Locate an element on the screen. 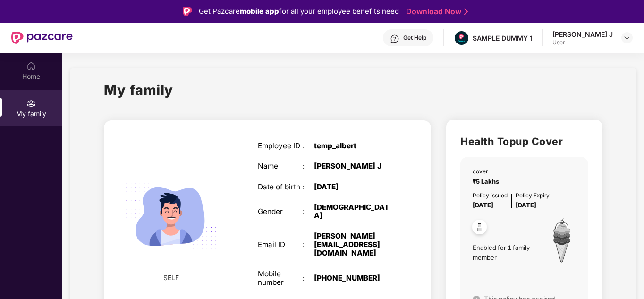  div: Name is located at coordinates (280, 166).